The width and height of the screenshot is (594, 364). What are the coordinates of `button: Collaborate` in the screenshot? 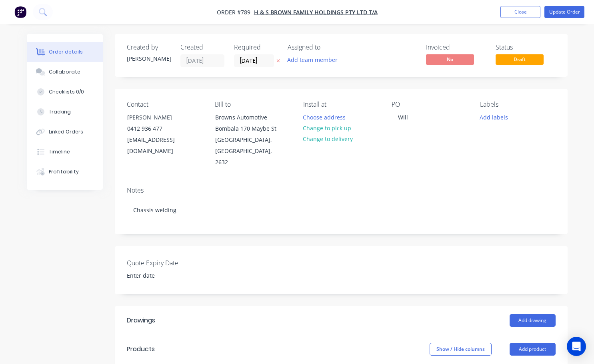 It's located at (65, 72).